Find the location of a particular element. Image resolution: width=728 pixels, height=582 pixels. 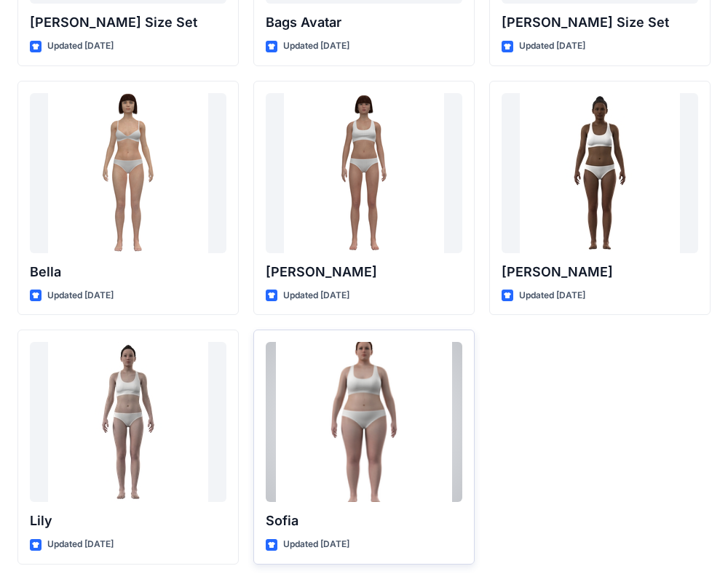

a: Emma is located at coordinates (364, 173).